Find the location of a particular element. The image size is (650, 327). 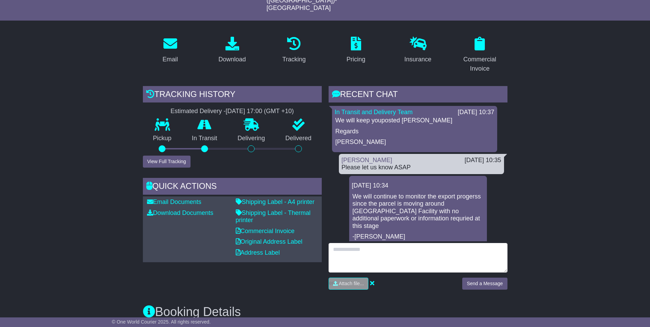

div: Quick Actions is located at coordinates (232, 187).